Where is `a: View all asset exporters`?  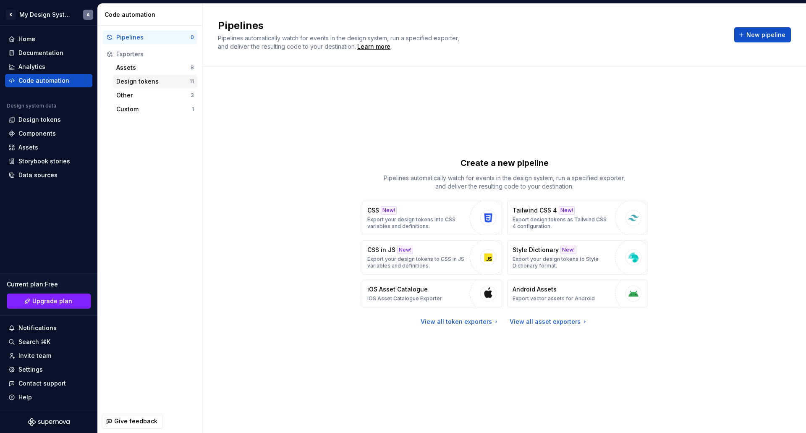 a: View all asset exporters is located at coordinates (548, 321).